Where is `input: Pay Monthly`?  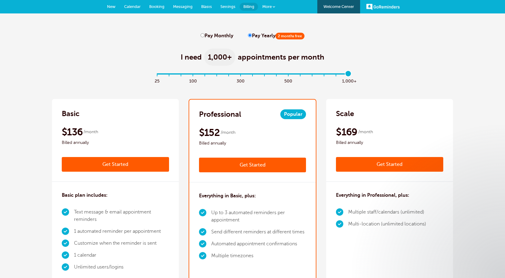 input: Pay Monthly is located at coordinates (202, 35).